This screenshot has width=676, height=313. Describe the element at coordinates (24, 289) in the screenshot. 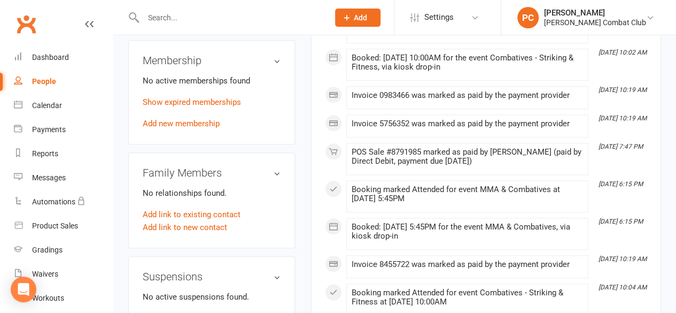

I see `div: Open Intercom Messenger` at that location.